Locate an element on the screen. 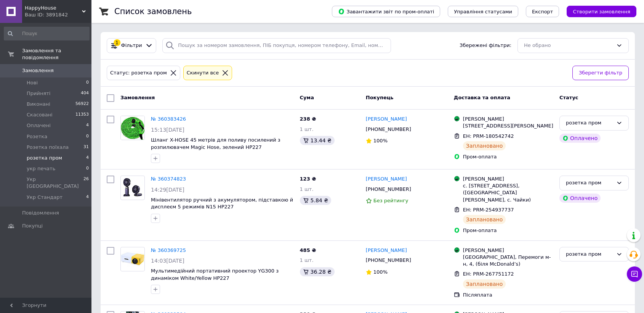 This screenshot has height=313, width=644. div: 36.28 ₴ is located at coordinates (317, 271).